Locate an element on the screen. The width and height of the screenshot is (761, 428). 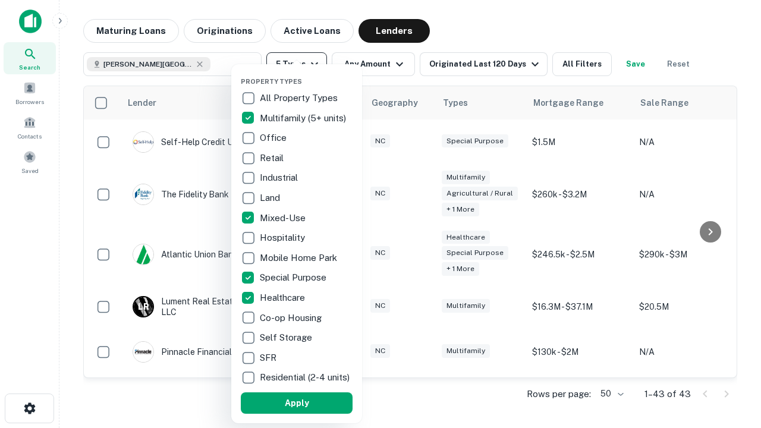
p: Multifamily (5+ units) is located at coordinates (304, 118).